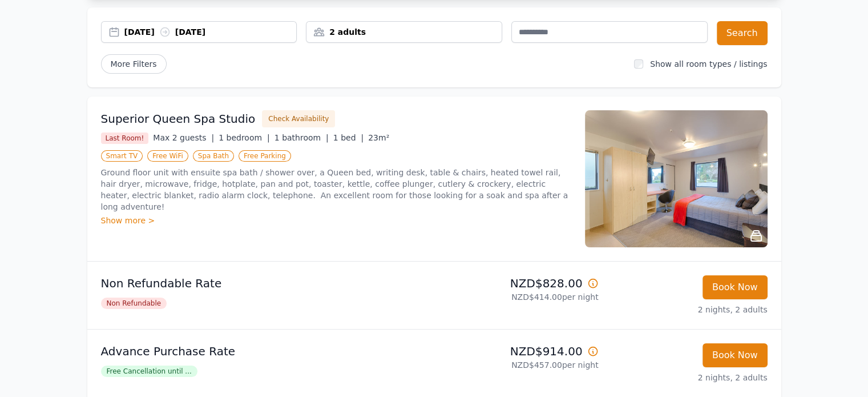 This screenshot has height=397, width=868. I want to click on p: NZD$828.00, so click(518, 283).